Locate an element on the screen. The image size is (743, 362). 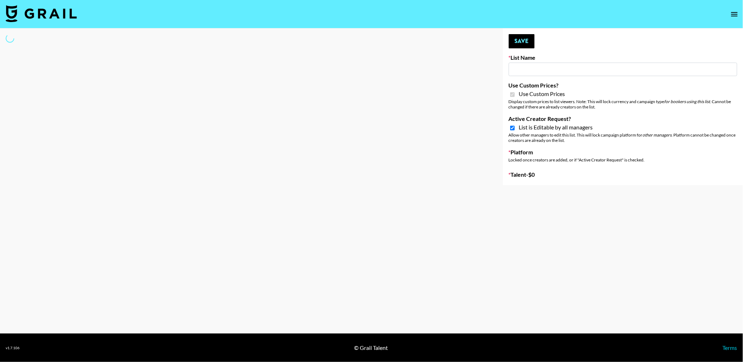
button: open drawer is located at coordinates (734, 14).